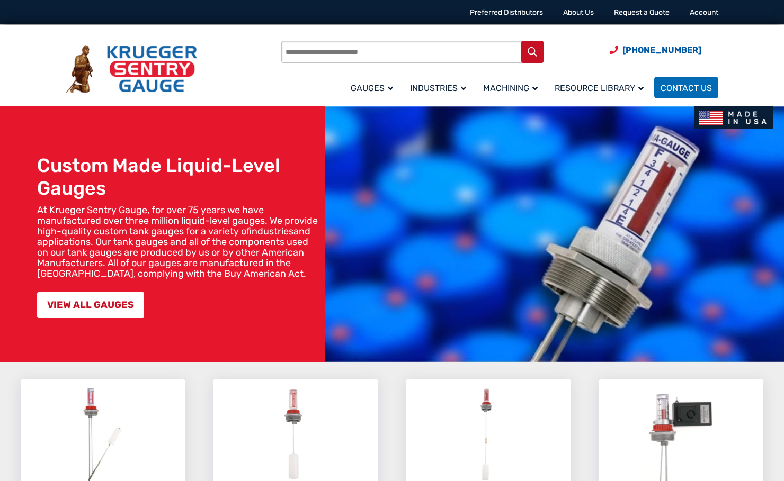 This screenshot has height=481, width=784. I want to click on span: Contact Us, so click(686, 88).